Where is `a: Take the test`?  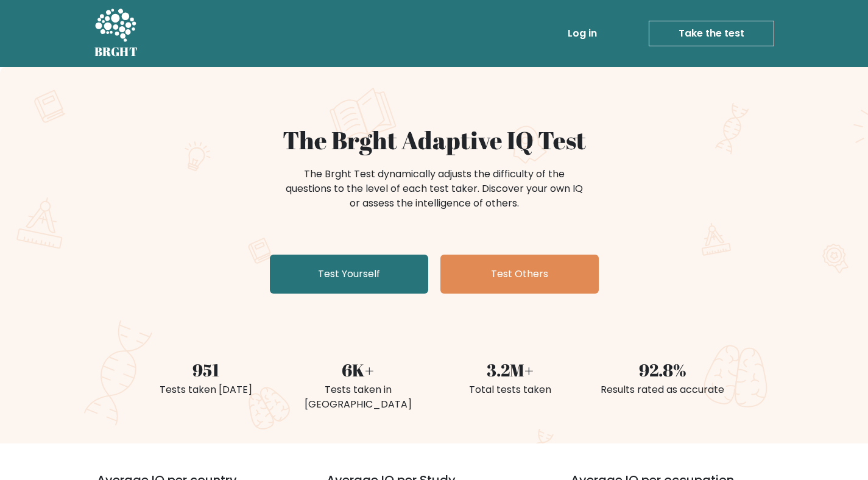 a: Take the test is located at coordinates (711, 34).